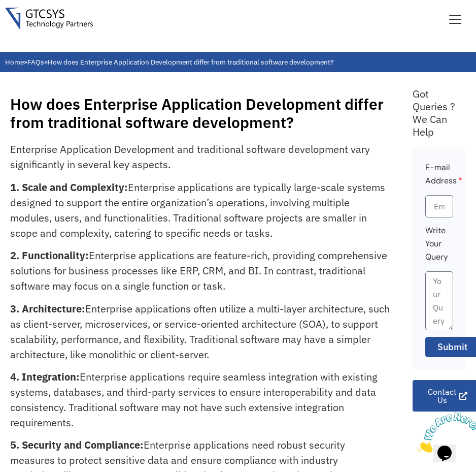 Image resolution: width=476 pixels, height=472 pixels. I want to click on label: E-mail Address, so click(444, 178).